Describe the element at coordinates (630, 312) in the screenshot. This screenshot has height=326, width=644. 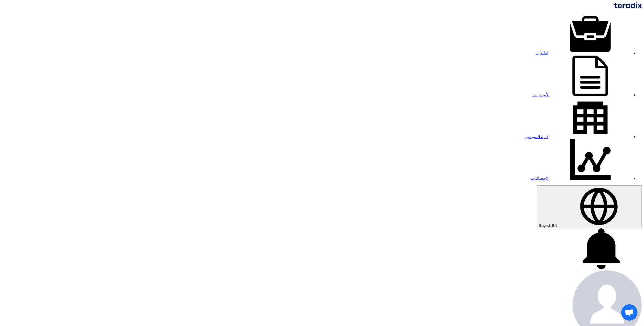
I see `a: Open chat` at that location.